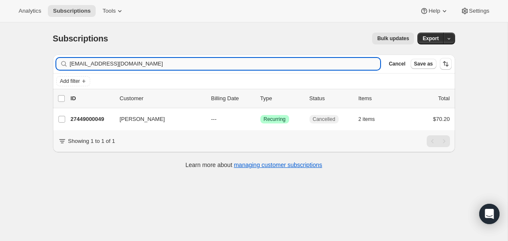 The width and height of the screenshot is (508, 241). Describe the element at coordinates (73, 81) in the screenshot. I see `button: Add filter` at that location.